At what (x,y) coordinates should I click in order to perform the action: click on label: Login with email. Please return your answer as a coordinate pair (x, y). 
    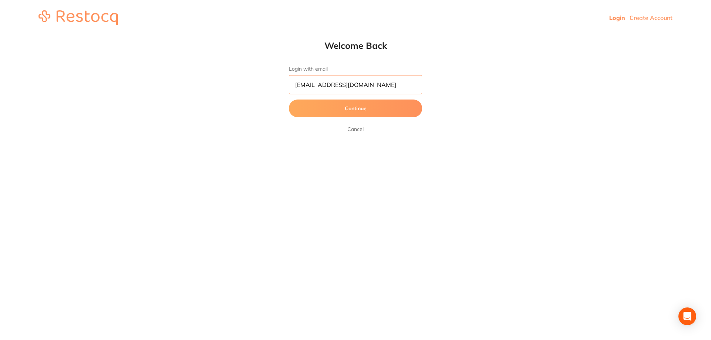
    Looking at the image, I should click on (356, 69).